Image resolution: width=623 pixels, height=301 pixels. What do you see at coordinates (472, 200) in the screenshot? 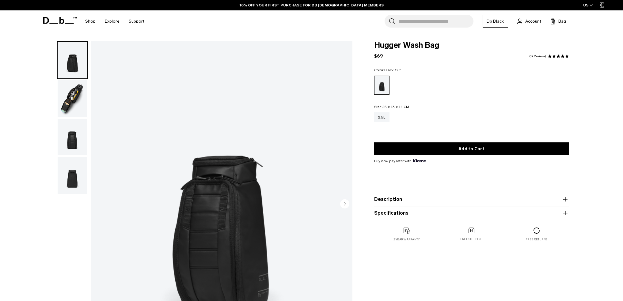
I see `button: Description` at bounding box center [472, 200].